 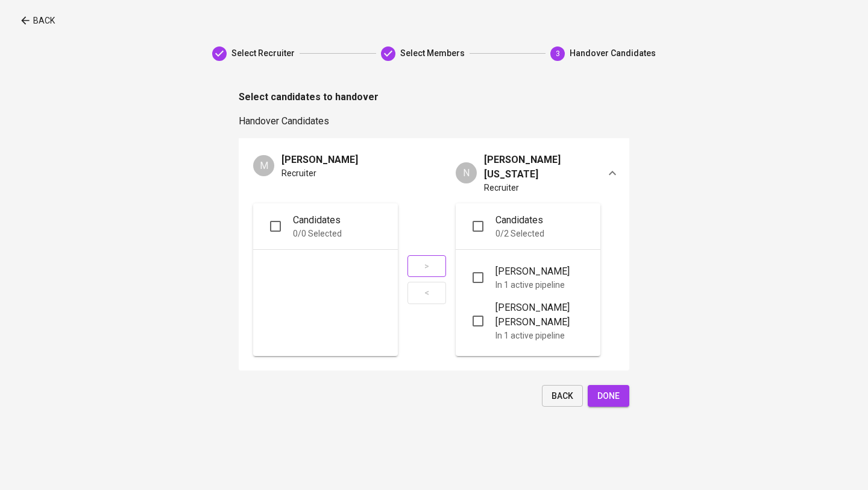 I want to click on button: Done, so click(x=609, y=396).